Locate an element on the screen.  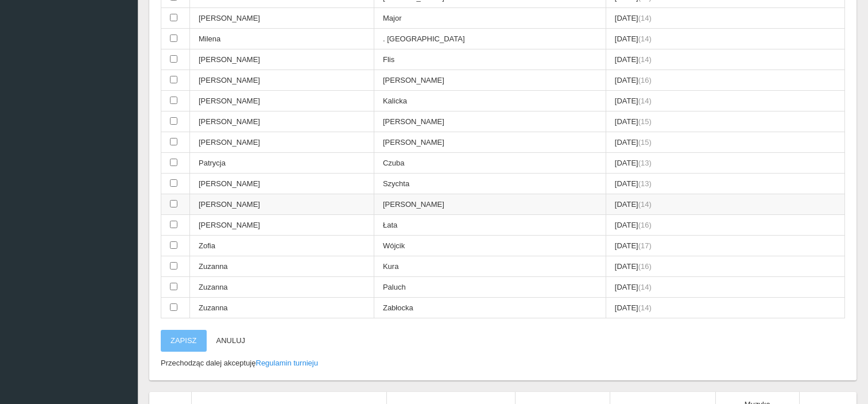
td: Flis is located at coordinates (490, 60).